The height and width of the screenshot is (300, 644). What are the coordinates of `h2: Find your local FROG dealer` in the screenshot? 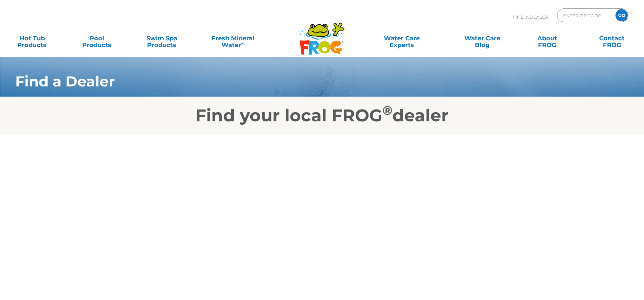 It's located at (322, 116).